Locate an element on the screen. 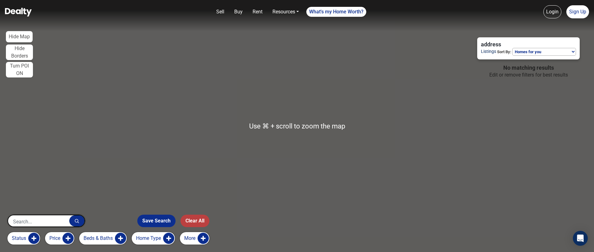 The height and width of the screenshot is (252, 594). a: Rent is located at coordinates (258, 12).